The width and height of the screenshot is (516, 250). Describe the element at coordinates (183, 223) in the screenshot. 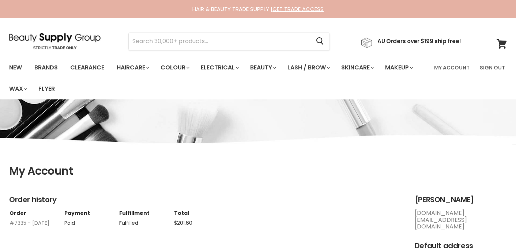

I see `span: $201.60` at that location.